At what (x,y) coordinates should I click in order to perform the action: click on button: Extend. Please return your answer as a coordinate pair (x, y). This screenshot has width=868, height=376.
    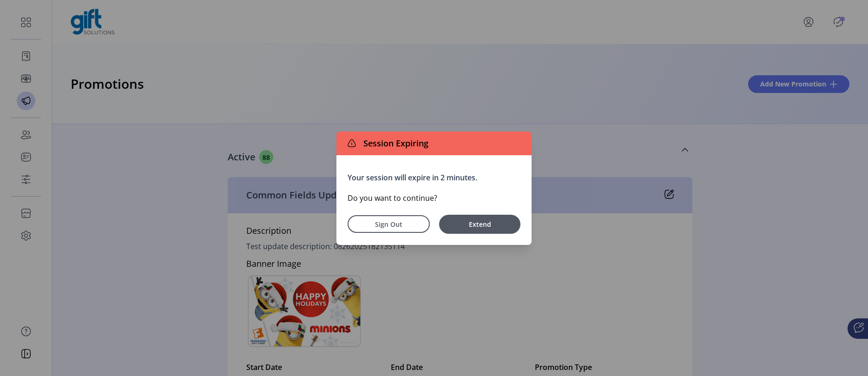
    Looking at the image, I should click on (480, 224).